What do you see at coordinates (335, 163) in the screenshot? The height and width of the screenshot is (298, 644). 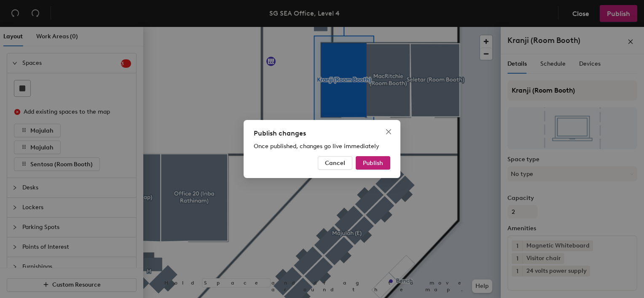 I see `button: Cancel` at bounding box center [335, 163].